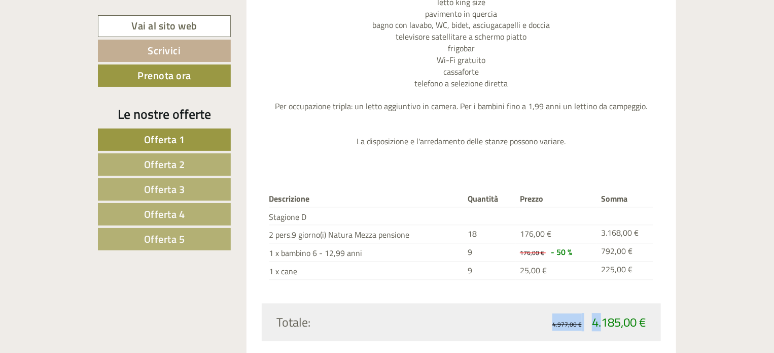 The image size is (774, 353). What do you see at coordinates (365, 322) in the screenshot?
I see `div: Totale:` at bounding box center [365, 322].